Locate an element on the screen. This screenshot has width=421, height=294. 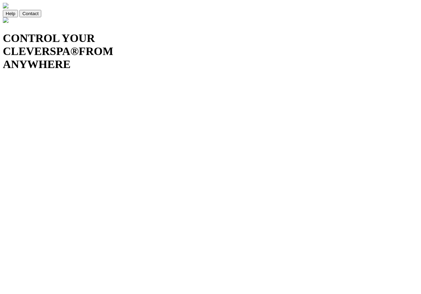
h1: CONTROL YOUR CLEVERSPA FROM ANYWHERE is located at coordinates (210, 51).